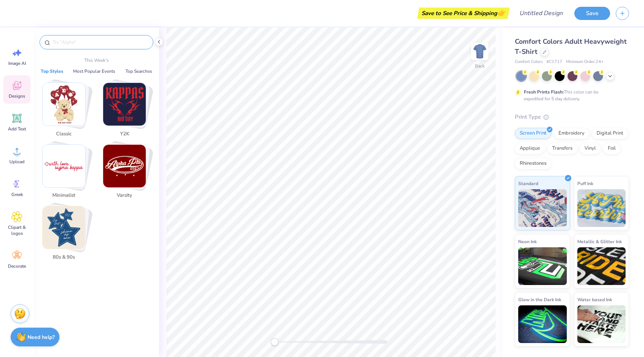 This screenshot has width=644, height=357. I want to click on img: Neon Ink, so click(542, 266).